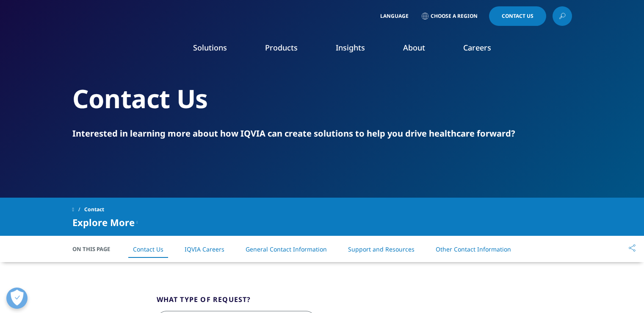 The width and height of the screenshot is (644, 313). I want to click on span: Contact, so click(94, 210).